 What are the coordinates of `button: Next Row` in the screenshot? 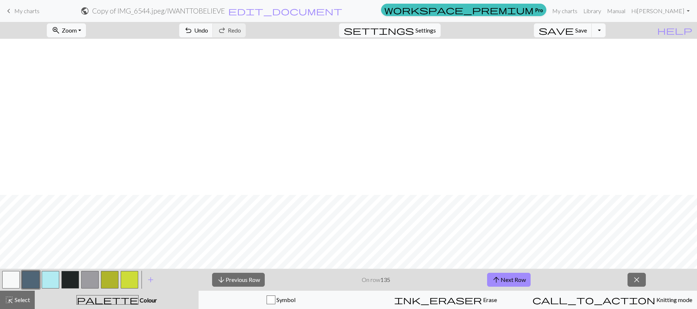 It's located at (508, 280).